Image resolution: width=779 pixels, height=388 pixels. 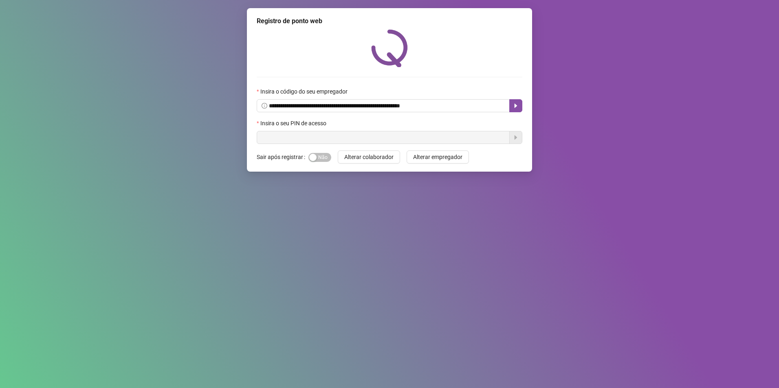 I want to click on button: Alterar colaborador, so click(x=369, y=157).